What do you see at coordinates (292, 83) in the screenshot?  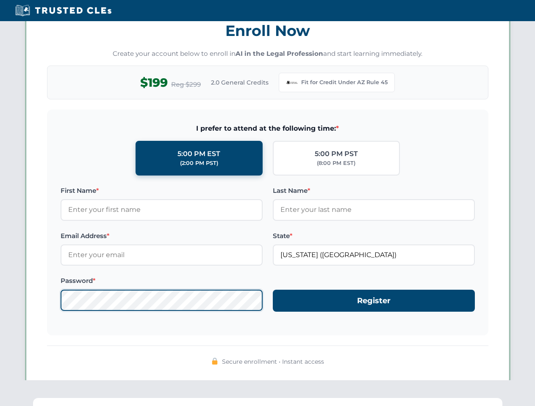 I see `img: Arizona Bar` at bounding box center [292, 83].